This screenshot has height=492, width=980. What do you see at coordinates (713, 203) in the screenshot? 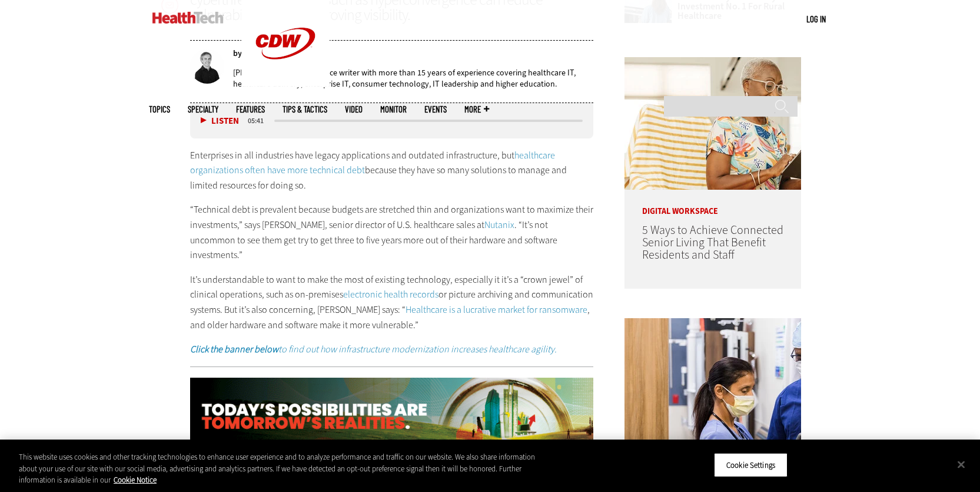
I see `p: Digital Workspace` at bounding box center [713, 203].